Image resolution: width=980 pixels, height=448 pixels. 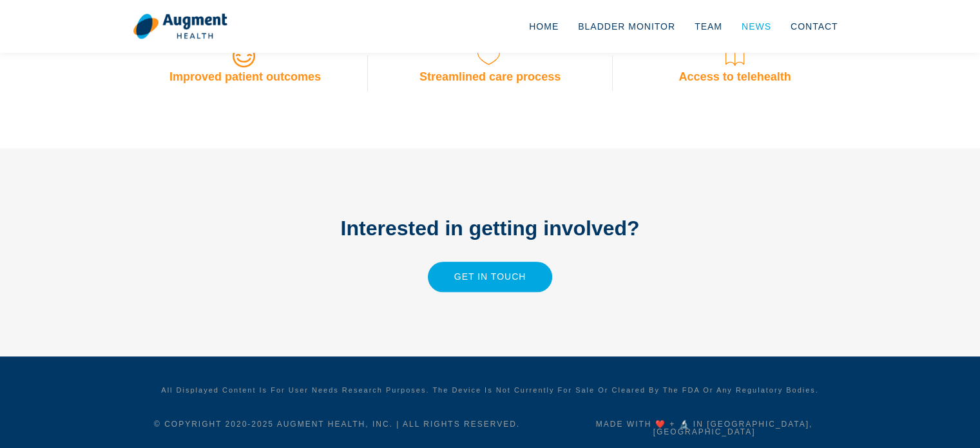 I want to click on a: Get in touch, so click(x=490, y=277).